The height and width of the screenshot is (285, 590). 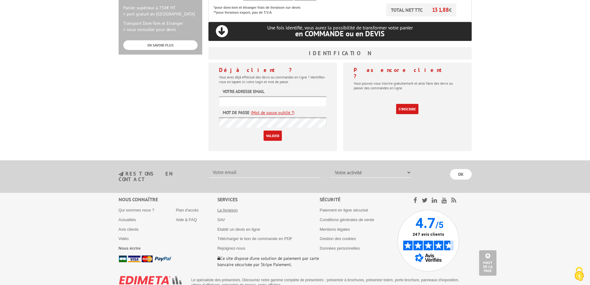 I want to click on p: Vous pouvez vous inscrire gratuitement et ainsi faire des devis ou passer des commandes en ligne., so click(x=407, y=85).